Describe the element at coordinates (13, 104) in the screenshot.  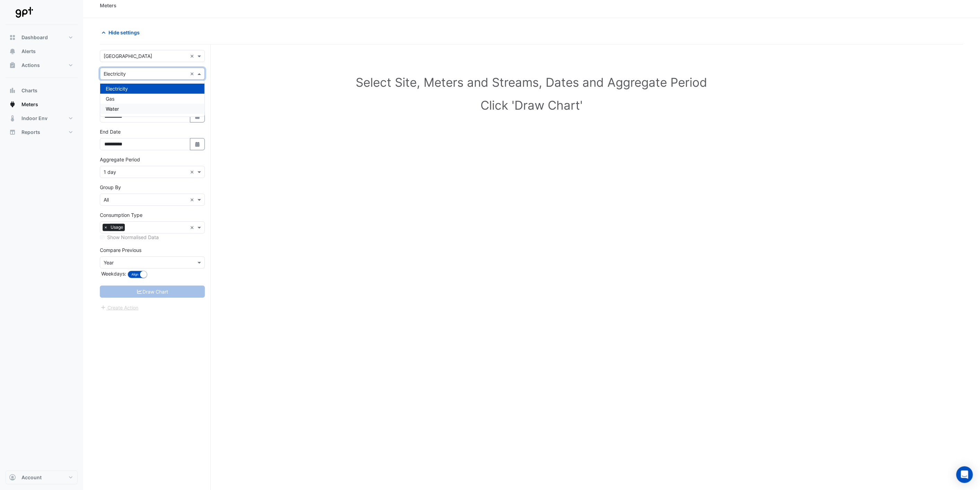
I see `app-icon: Meters` at that location.